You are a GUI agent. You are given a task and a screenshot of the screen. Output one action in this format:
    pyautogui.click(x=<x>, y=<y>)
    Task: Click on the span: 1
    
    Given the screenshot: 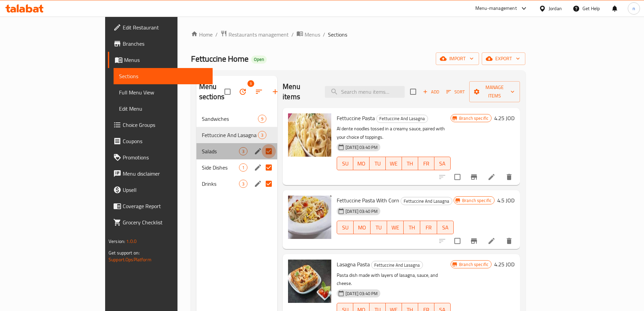 What is the action you would take?
    pyautogui.click(x=243, y=168)
    